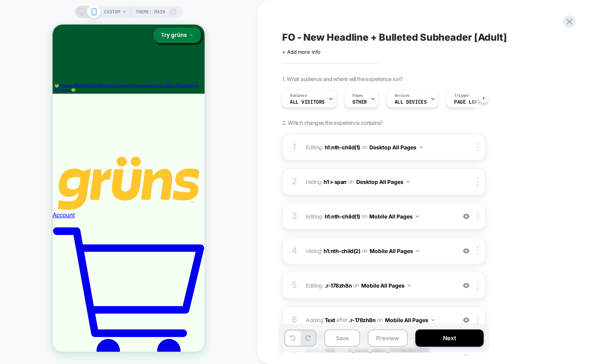 This screenshot has height=364, width=595. I want to click on span: Trigger, so click(461, 96).